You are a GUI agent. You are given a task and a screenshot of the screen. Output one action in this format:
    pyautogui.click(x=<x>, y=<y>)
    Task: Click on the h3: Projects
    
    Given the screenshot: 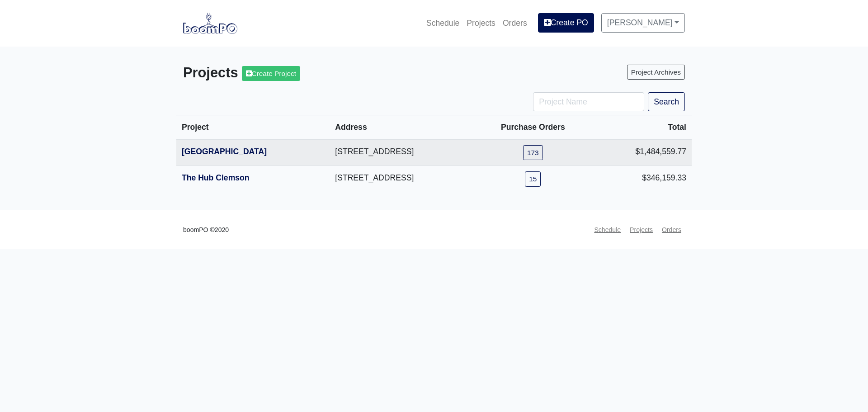 What is the action you would take?
    pyautogui.click(x=306, y=73)
    